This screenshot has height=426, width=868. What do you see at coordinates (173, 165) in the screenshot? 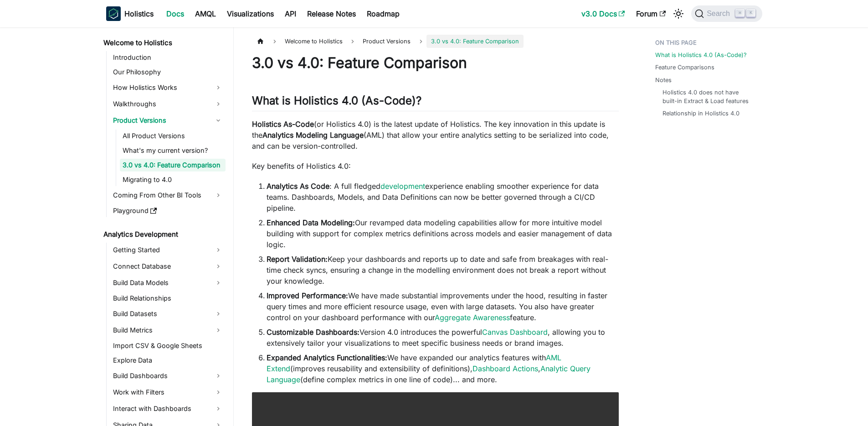
I see `a: 3.0 vs 4.0: Feature Comparison` at bounding box center [173, 165].